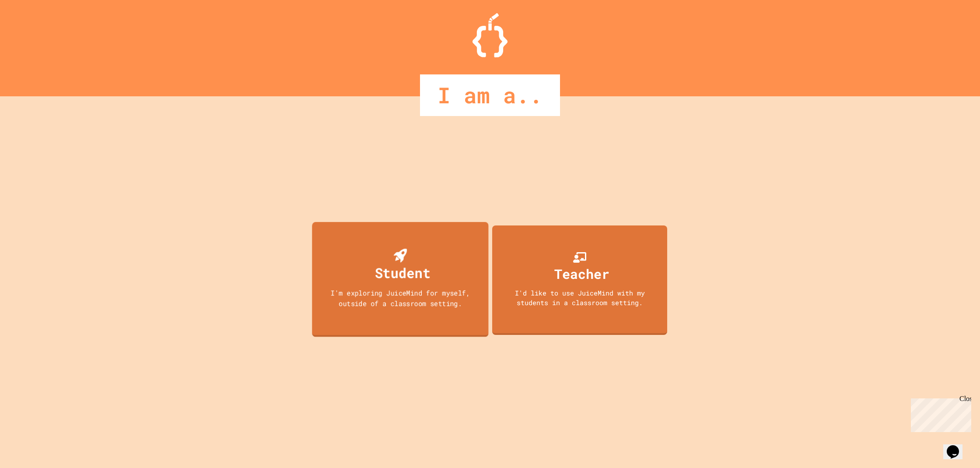  What do you see at coordinates (490, 95) in the screenshot?
I see `div: I am a..` at bounding box center [490, 95].